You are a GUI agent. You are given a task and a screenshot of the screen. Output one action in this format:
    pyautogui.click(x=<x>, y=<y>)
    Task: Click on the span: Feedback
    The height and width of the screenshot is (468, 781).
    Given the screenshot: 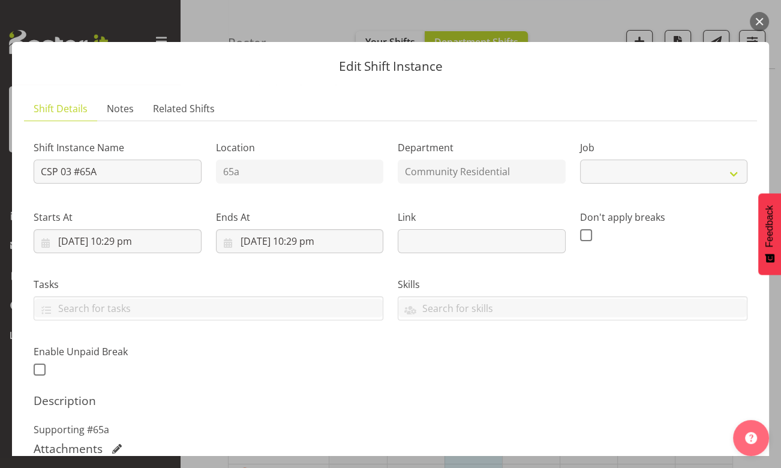 What is the action you would take?
    pyautogui.click(x=769, y=226)
    